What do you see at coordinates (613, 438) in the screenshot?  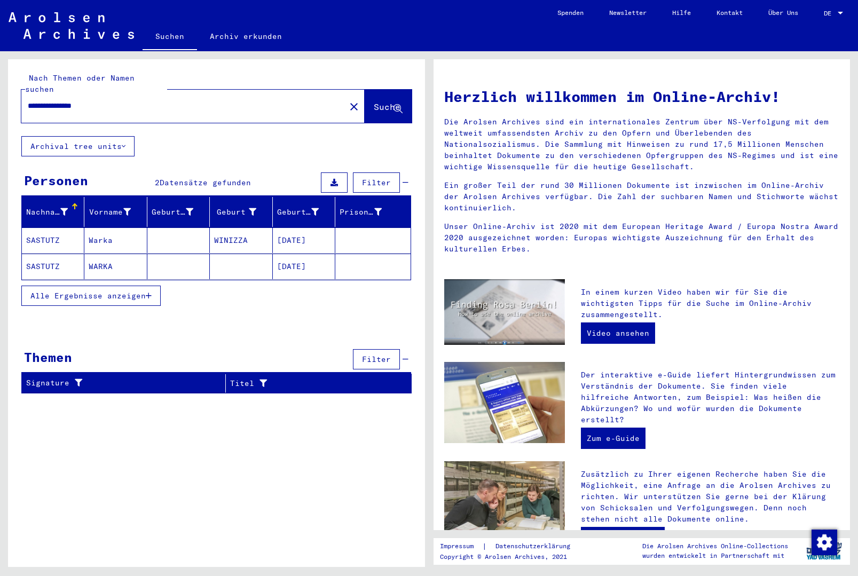 I see `a: Zum e-Guide` at bounding box center [613, 438].